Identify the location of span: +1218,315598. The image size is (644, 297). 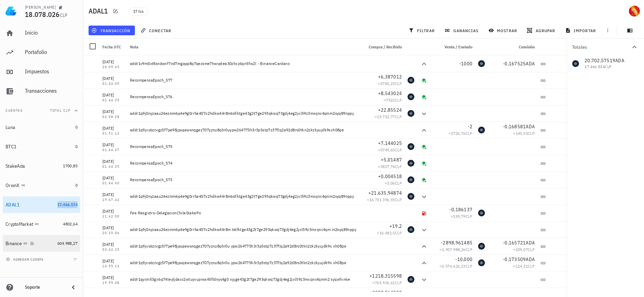
(386, 276).